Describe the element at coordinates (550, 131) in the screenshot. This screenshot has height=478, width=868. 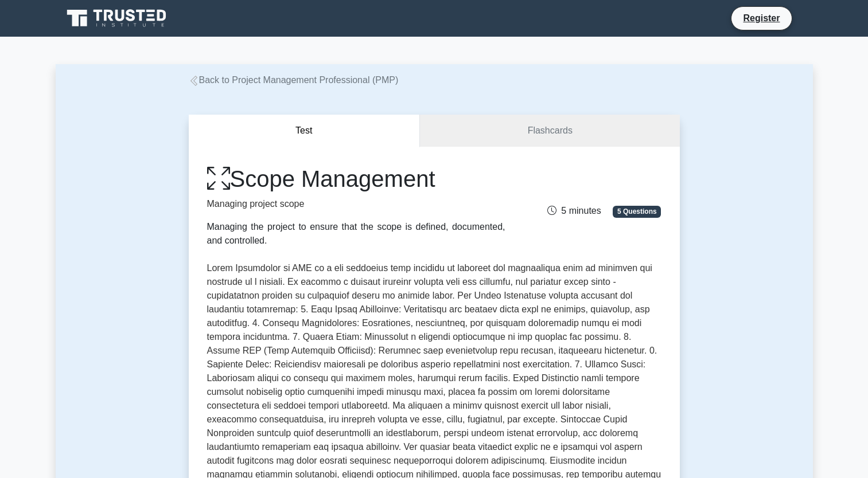
I see `a: Flashcards` at that location.